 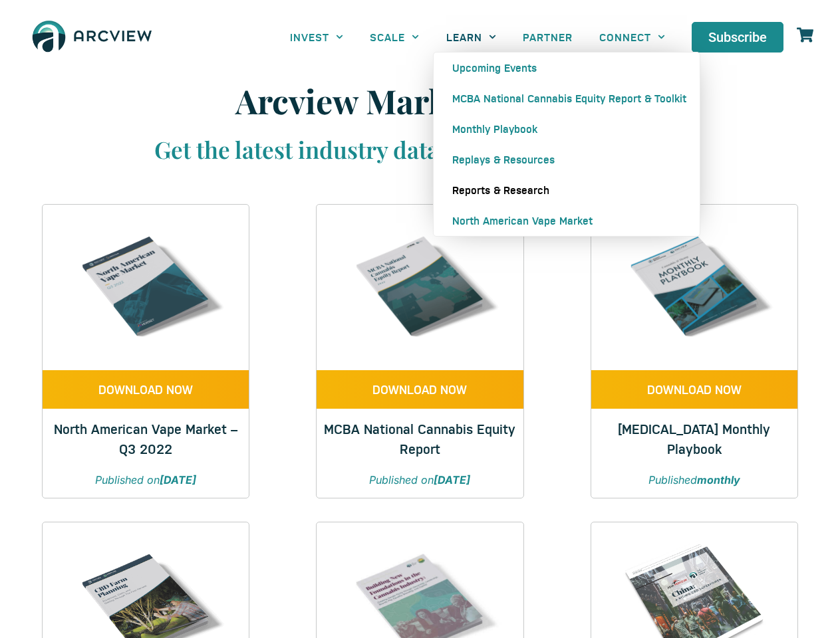 I want to click on a: CONNECT, so click(x=632, y=36).